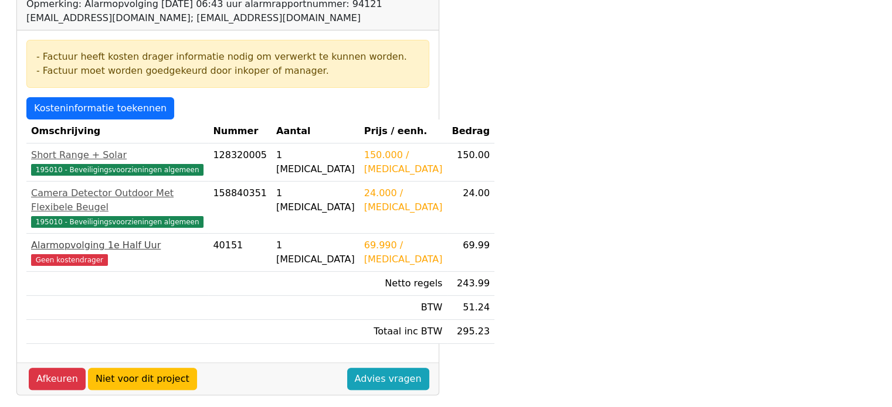 The image size is (892, 407). I want to click on td: 158840351, so click(240, 208).